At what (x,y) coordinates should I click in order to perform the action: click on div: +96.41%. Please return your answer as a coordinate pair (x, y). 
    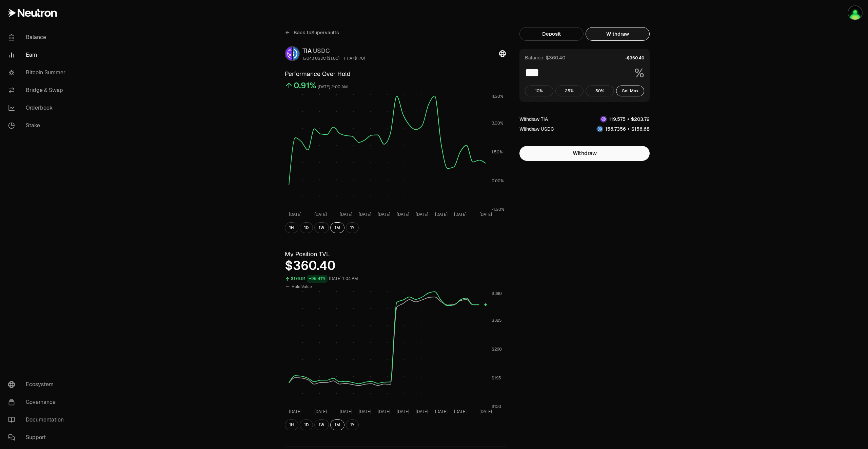
    Looking at the image, I should click on (317, 278).